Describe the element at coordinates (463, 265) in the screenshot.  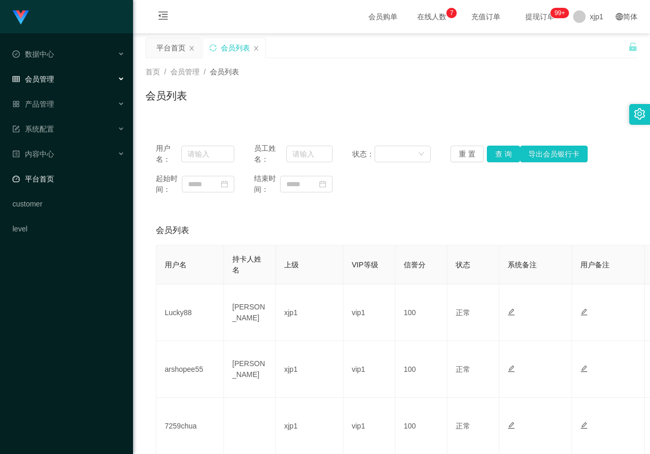
I see `span: 状态` at that location.